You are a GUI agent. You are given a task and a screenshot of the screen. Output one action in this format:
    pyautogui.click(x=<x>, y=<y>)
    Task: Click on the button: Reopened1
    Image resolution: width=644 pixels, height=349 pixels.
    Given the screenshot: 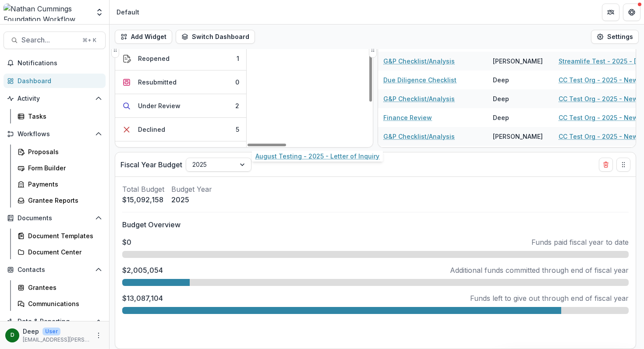 What is the action you would take?
    pyautogui.click(x=180, y=59)
    